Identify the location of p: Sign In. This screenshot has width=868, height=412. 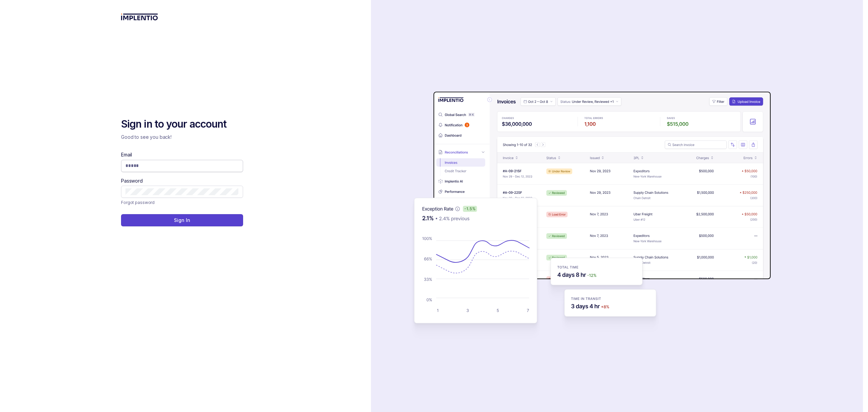
(182, 220).